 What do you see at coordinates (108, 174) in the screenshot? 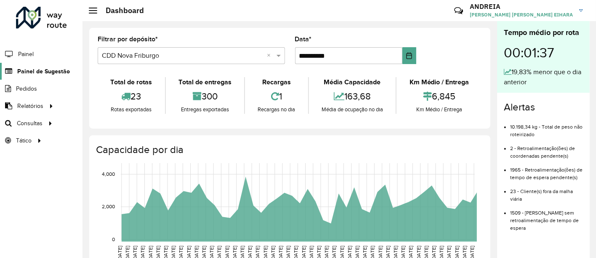
I see `text: 4,000` at bounding box center [108, 174].